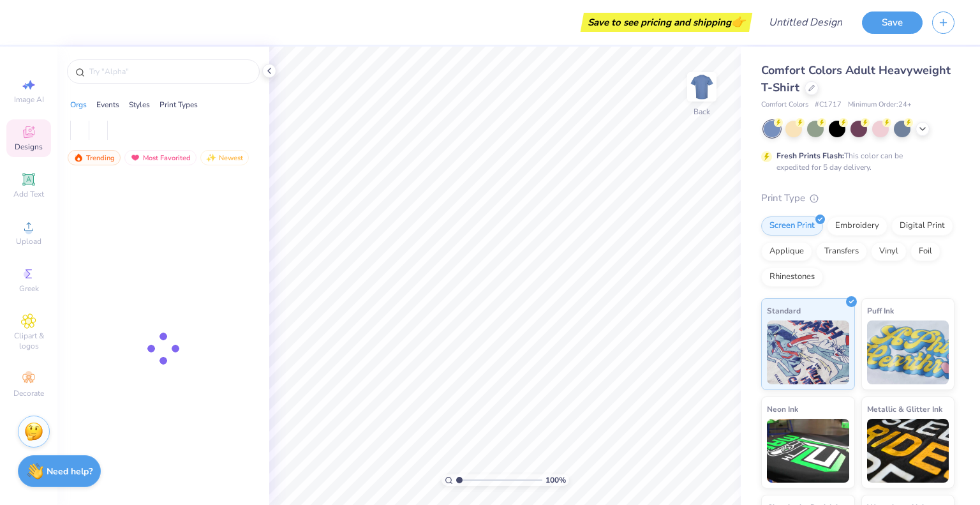  I want to click on div: Embroidery, so click(857, 226).